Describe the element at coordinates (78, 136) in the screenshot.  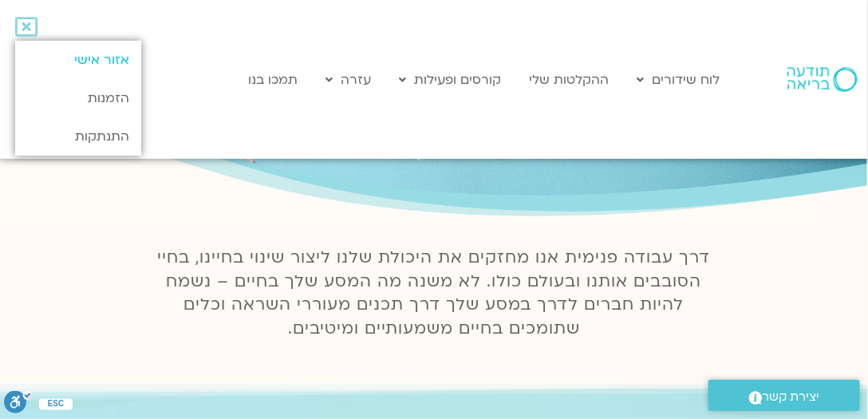
I see `a: התנתקות` at that location.